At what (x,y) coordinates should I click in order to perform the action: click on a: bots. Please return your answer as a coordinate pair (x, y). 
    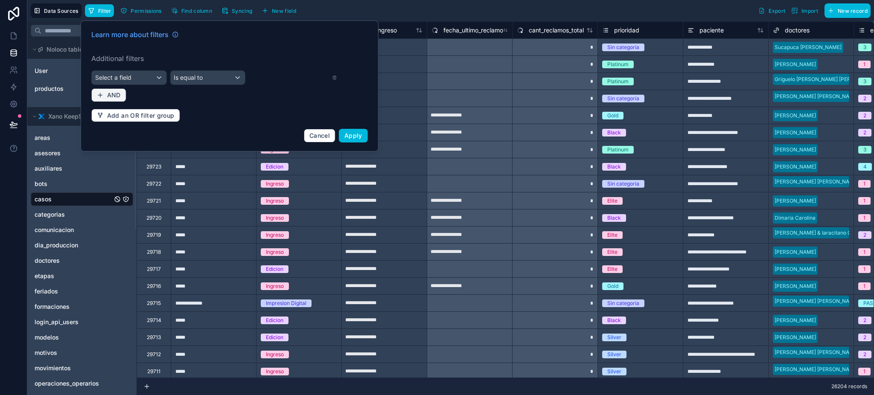
    Looking at the image, I should click on (73, 184).